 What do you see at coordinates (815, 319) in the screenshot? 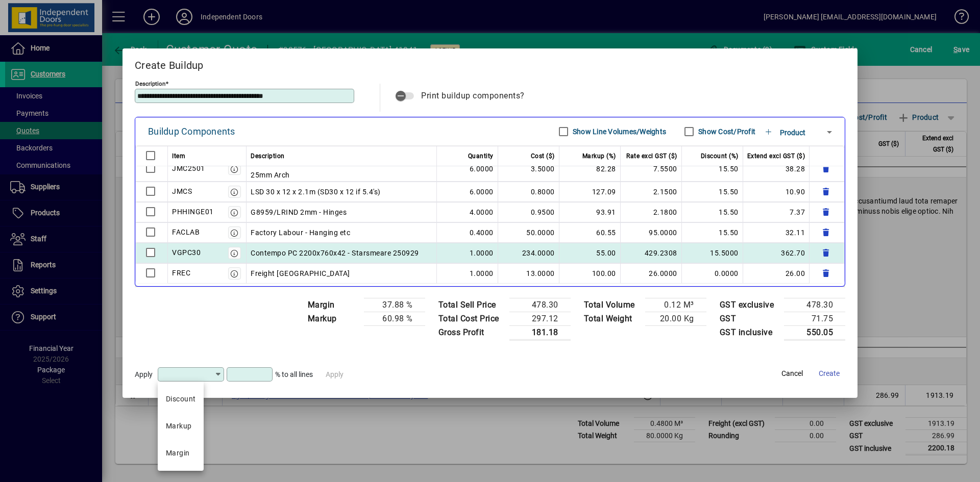
I see `td: 71.75` at bounding box center [815, 319].